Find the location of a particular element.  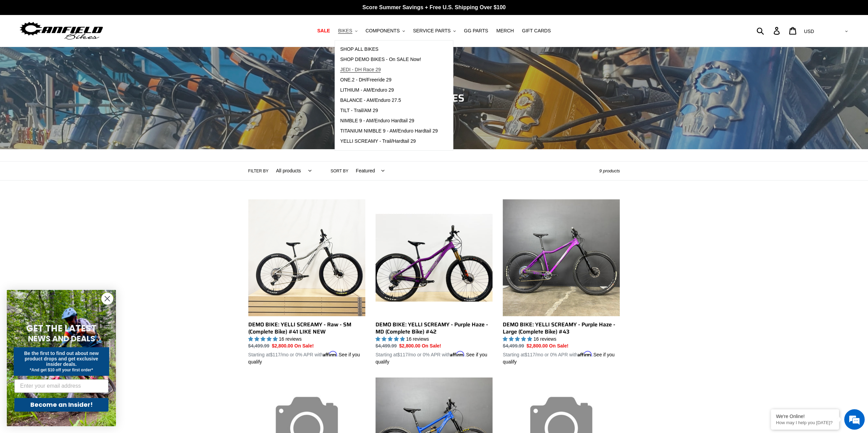

span: BALANCE - AM/Enduro 27.5 is located at coordinates (370, 100).